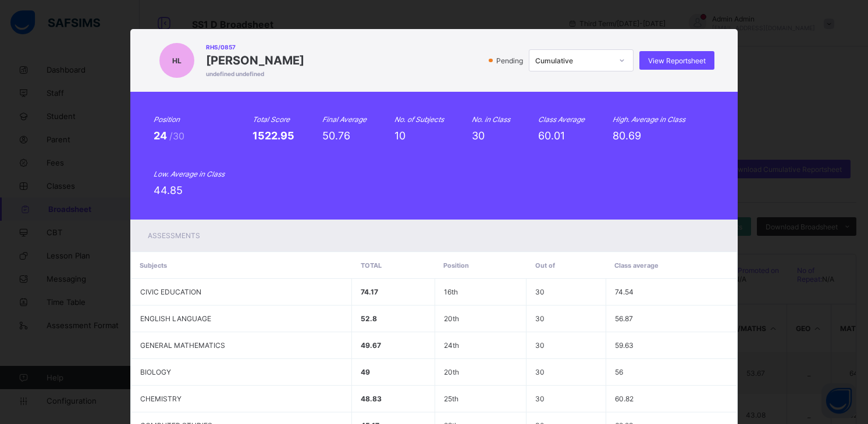 The width and height of the screenshot is (868, 424). What do you see at coordinates (271, 119) in the screenshot?
I see `i: Total Score` at bounding box center [271, 119].